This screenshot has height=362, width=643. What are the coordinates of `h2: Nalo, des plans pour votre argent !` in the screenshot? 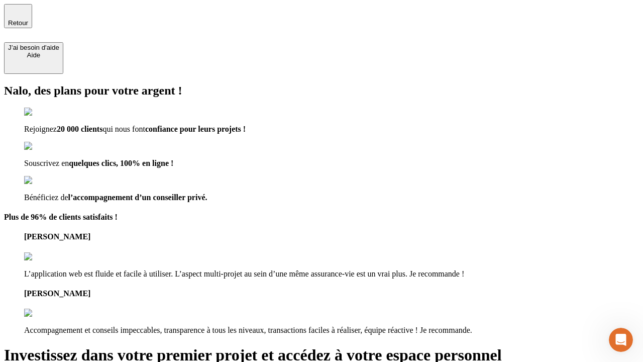 It's located at (321, 90).